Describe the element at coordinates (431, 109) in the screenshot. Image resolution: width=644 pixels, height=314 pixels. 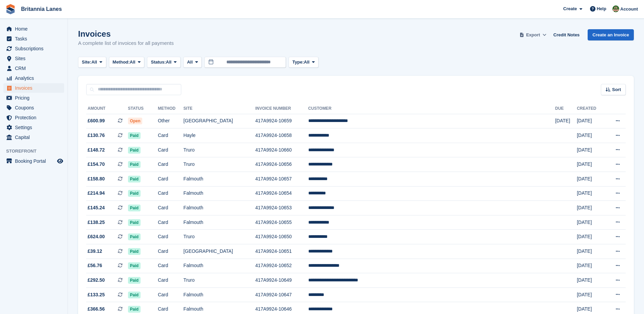
I see `th: Customer` at that location.